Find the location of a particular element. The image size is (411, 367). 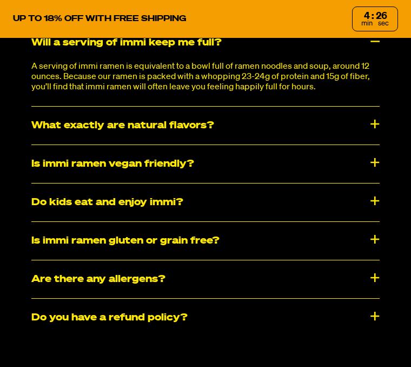

div: Do kids eat and enjoy immi? is located at coordinates (206, 202).